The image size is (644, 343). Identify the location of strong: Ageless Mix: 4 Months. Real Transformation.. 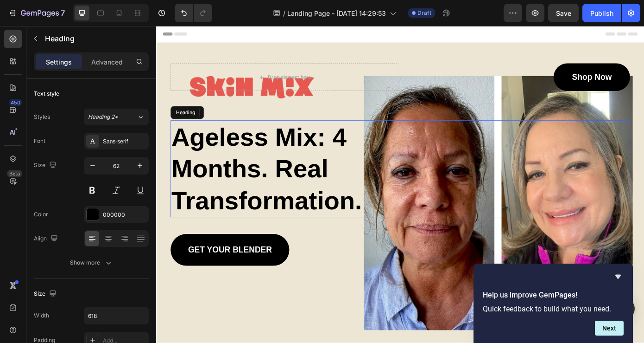
(125, 162).